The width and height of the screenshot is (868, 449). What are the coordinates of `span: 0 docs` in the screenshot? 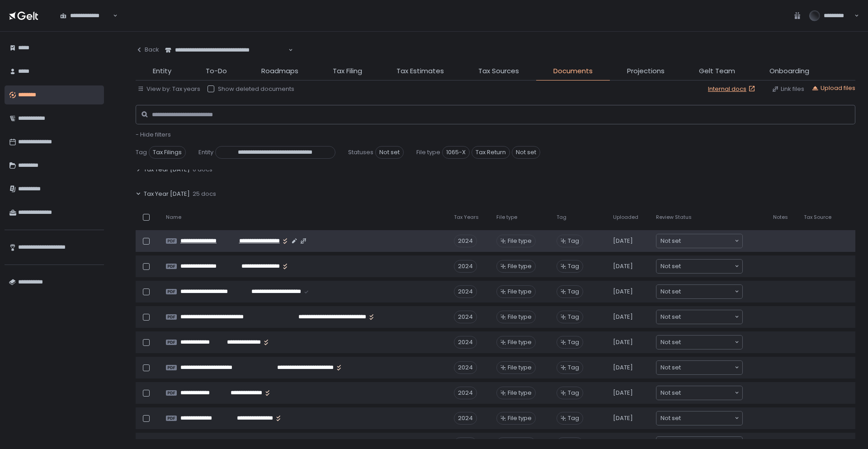 It's located at (203, 170).